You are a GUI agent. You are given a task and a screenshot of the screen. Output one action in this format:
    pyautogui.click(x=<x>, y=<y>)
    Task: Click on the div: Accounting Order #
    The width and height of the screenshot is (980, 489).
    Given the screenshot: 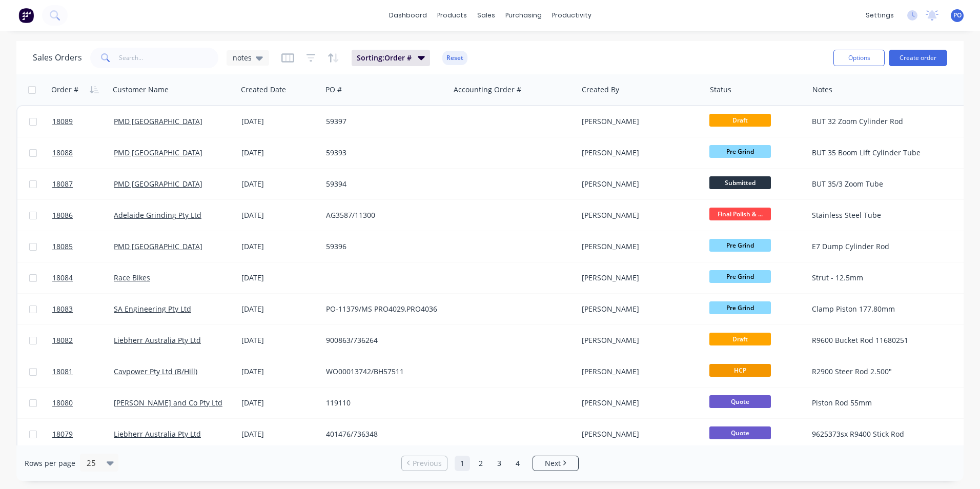 What is the action you would take?
    pyautogui.click(x=487, y=89)
    